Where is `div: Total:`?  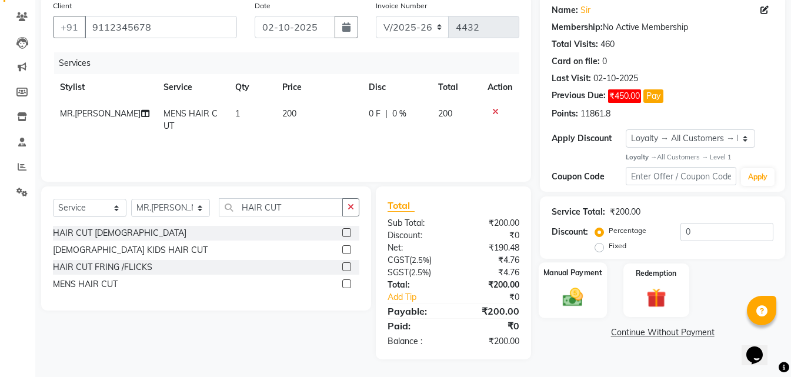
div: Total: is located at coordinates (416, 285).